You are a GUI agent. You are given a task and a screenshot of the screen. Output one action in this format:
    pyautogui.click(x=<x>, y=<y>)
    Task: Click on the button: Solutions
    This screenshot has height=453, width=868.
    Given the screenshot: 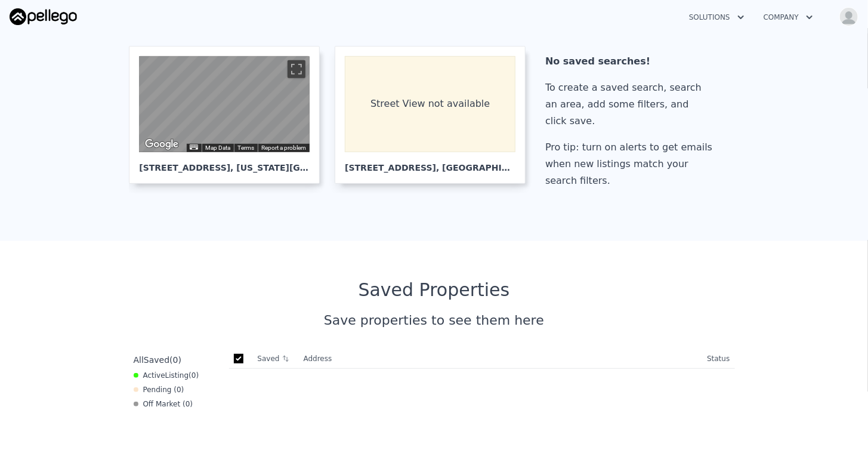 What is the action you would take?
    pyautogui.click(x=717, y=17)
    